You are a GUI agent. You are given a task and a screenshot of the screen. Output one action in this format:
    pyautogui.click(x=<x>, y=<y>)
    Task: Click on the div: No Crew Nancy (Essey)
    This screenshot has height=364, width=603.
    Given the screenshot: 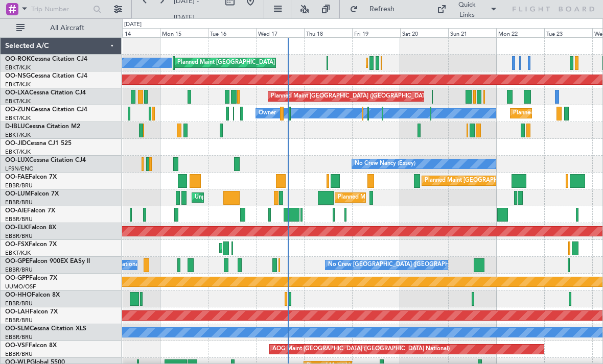 What is the action you would take?
    pyautogui.click(x=385, y=164)
    